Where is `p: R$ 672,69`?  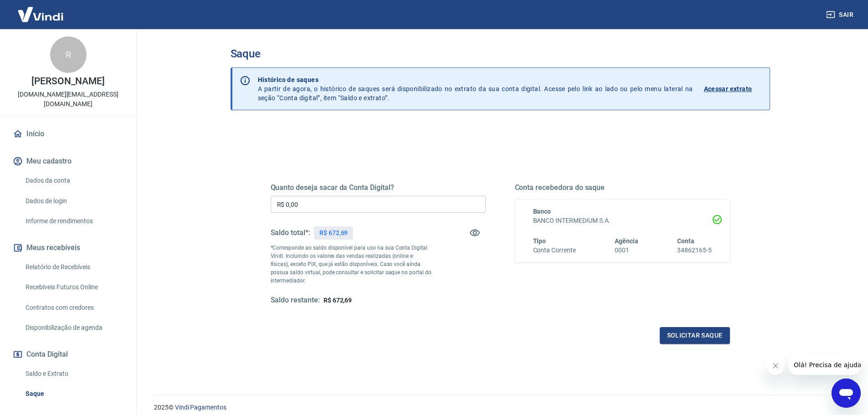
p: R$ 672,69 is located at coordinates (333, 233).